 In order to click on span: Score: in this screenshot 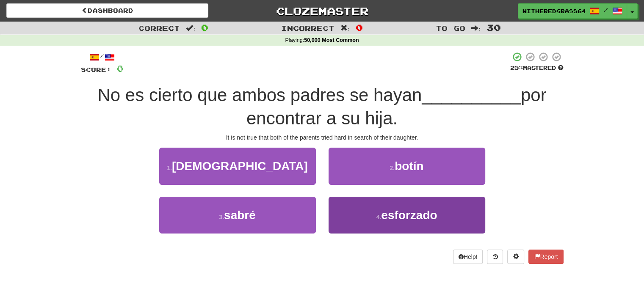, I will do `click(96, 69)`.